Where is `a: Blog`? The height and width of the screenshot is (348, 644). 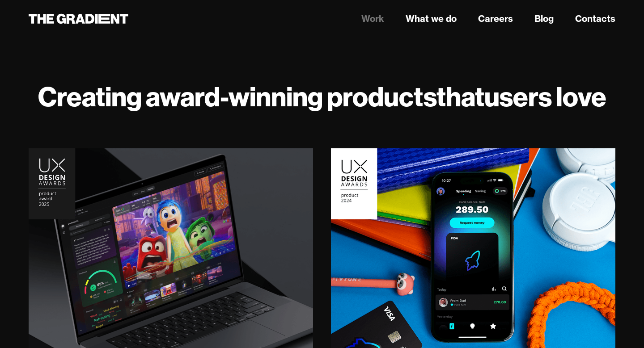 a: Blog is located at coordinates (544, 19).